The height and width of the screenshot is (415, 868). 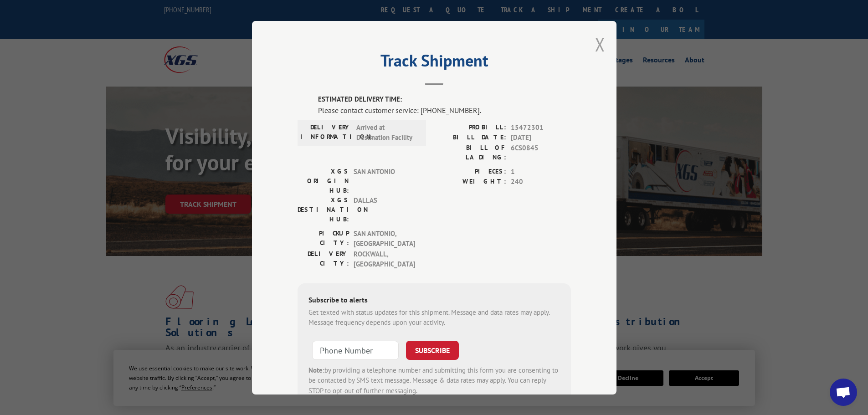 What do you see at coordinates (434, 301) in the screenshot?
I see `div: Subscribe to alerts` at bounding box center [434, 301].